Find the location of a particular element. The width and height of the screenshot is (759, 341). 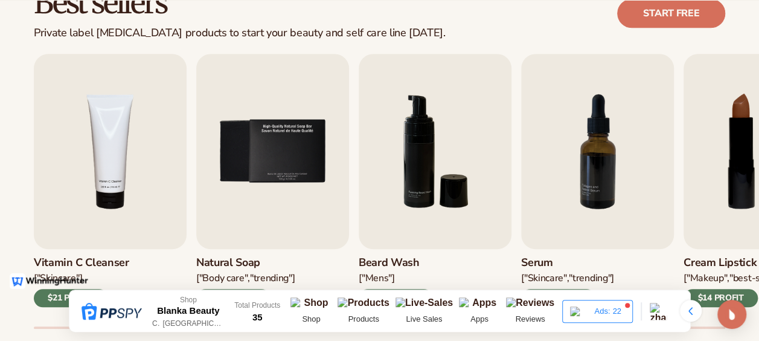

a: 7 / 9 is located at coordinates (597, 180).